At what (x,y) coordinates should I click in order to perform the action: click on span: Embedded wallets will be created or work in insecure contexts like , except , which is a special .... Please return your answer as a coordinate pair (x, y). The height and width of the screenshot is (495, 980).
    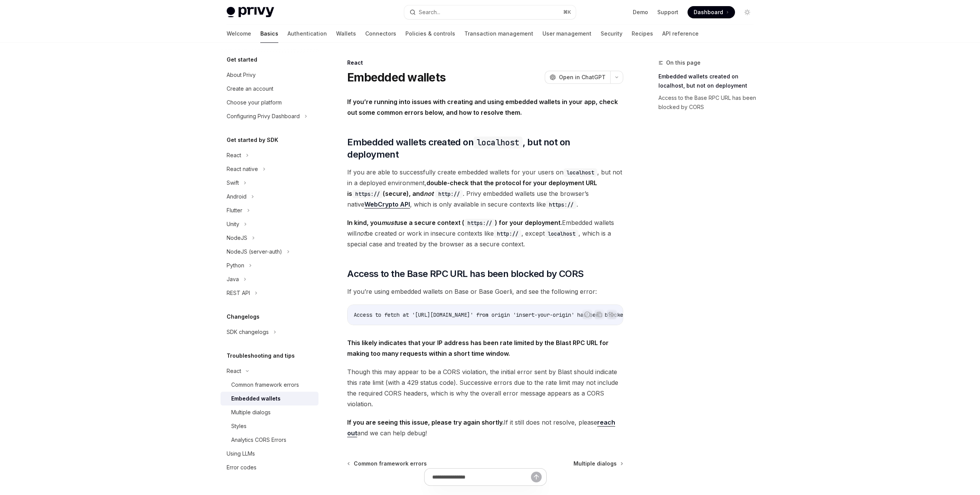
    Looking at the image, I should click on (485, 234).